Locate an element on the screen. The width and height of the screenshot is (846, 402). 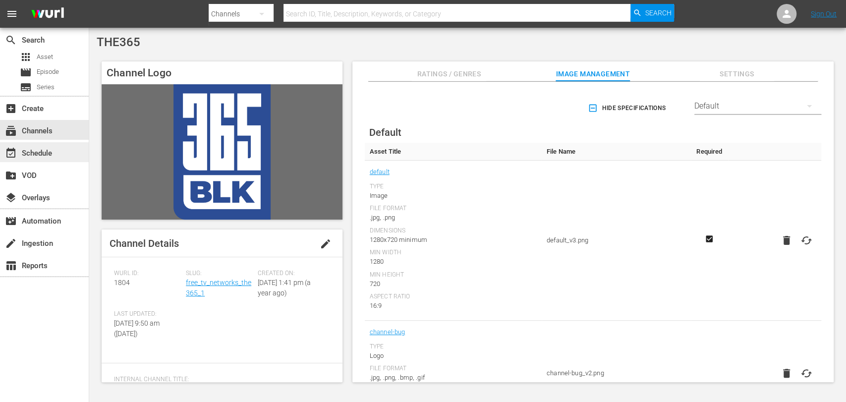
a: Sign Out is located at coordinates (824, 14).